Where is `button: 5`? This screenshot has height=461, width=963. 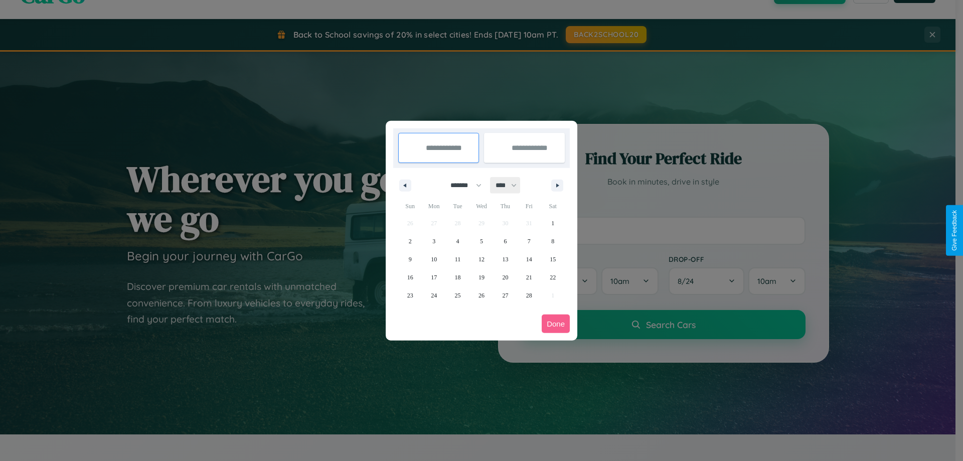 button: 5 is located at coordinates (481, 241).